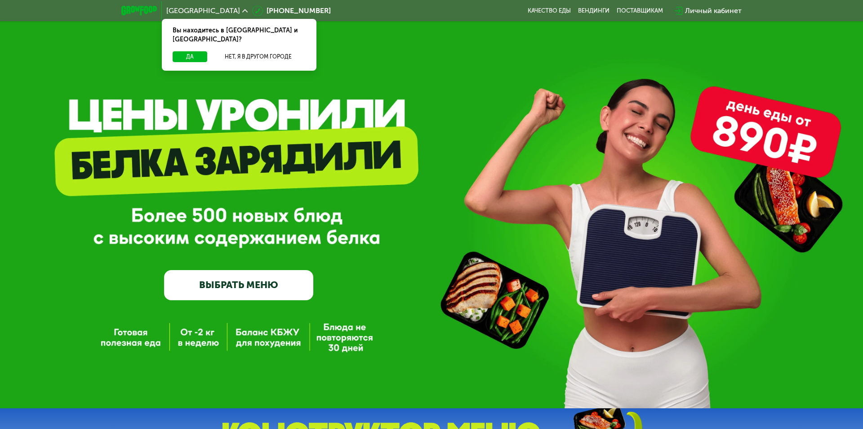 This screenshot has height=429, width=863. Describe the element at coordinates (549, 11) in the screenshot. I see `a: Качество еды` at that location.